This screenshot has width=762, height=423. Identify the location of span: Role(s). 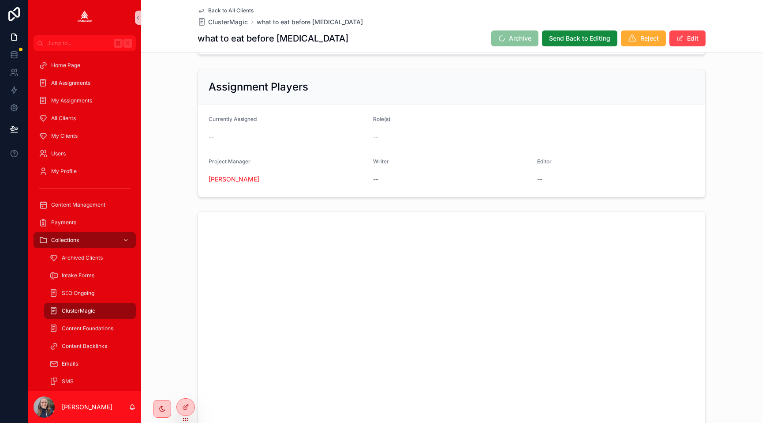
(382, 119).